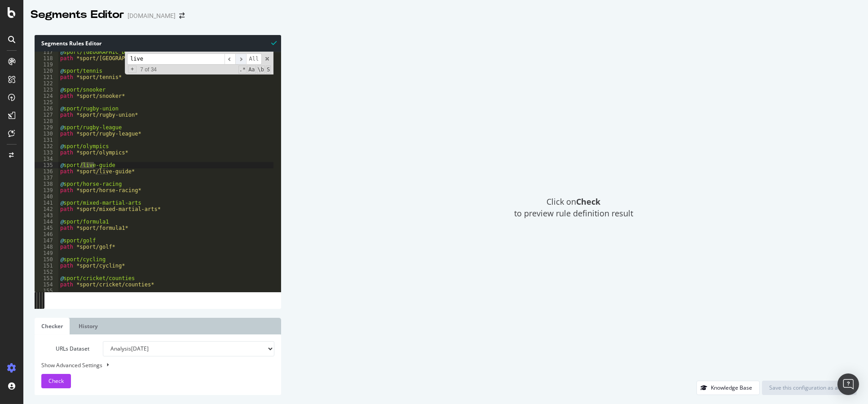 The width and height of the screenshot is (868, 404). I want to click on div: 147, so click(46, 241).